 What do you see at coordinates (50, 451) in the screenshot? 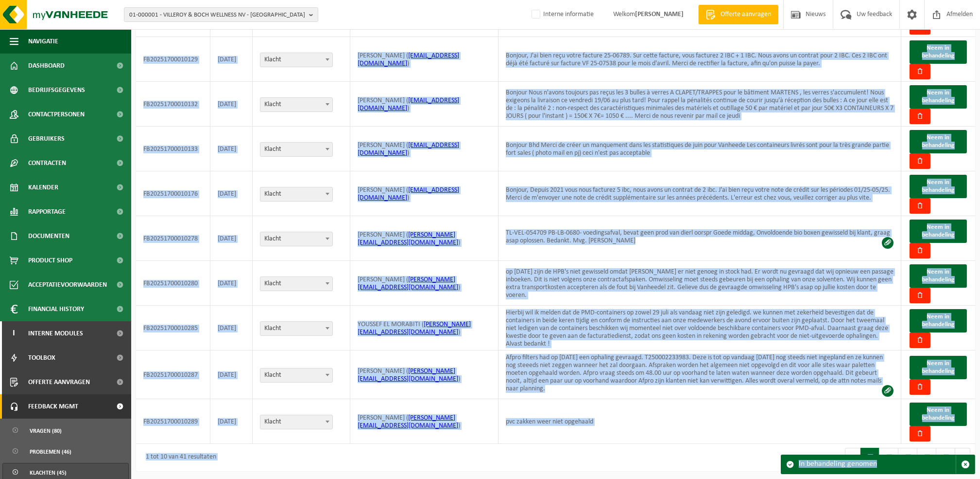
I see `span: Problemen (46)` at bounding box center [50, 451].